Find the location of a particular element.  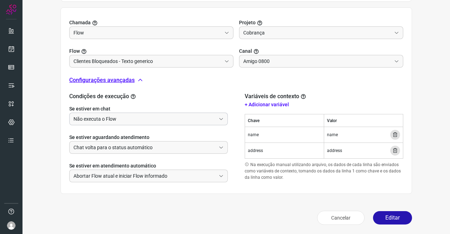

th: Chave is located at coordinates (284, 120).